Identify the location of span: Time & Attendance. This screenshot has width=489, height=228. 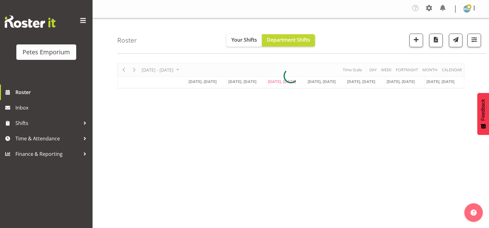
(48, 139).